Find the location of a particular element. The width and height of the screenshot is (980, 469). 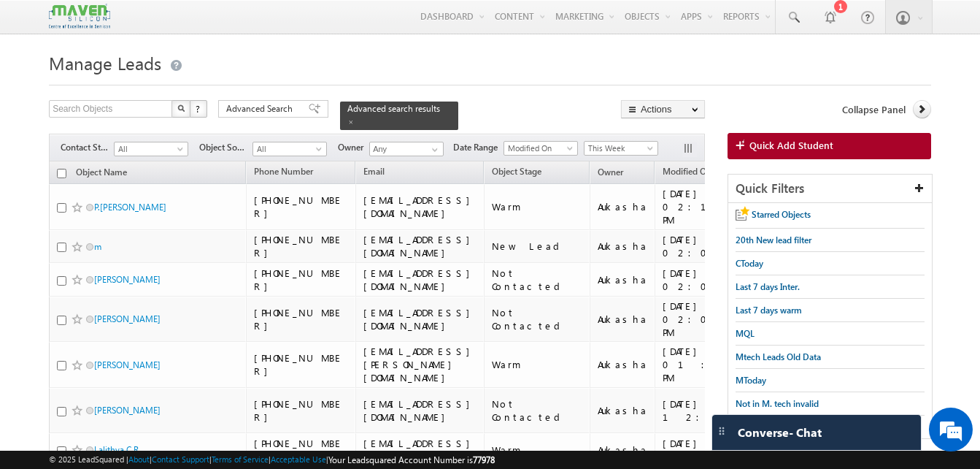

a: Show All Items is located at coordinates (433, 149).